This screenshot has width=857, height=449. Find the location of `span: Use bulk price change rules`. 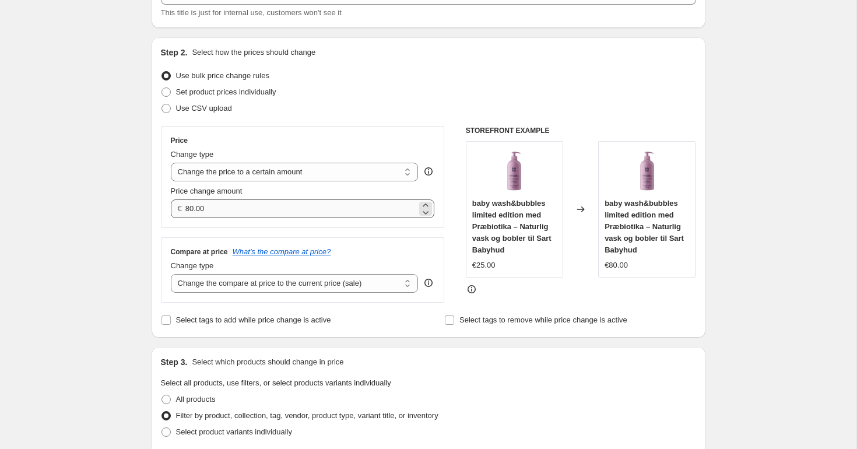

span: Use bulk price change rules is located at coordinates (223, 75).